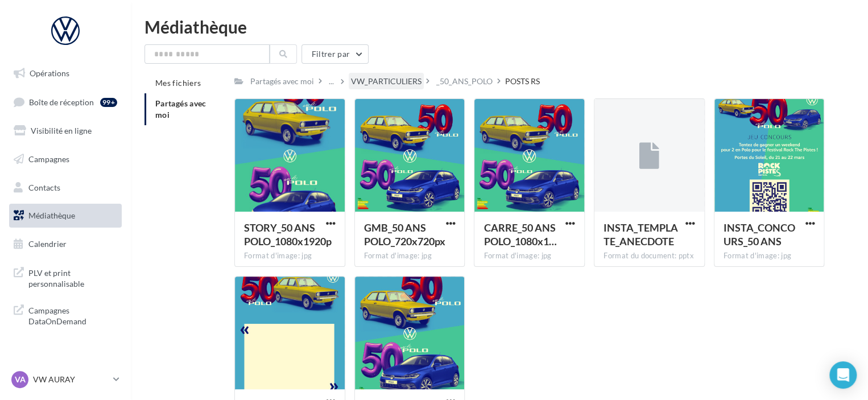 This screenshot has height=400, width=868. Describe the element at coordinates (640, 235) in the screenshot. I see `span: INSTA_TEMPLATE_ANECDOTE` at that location.